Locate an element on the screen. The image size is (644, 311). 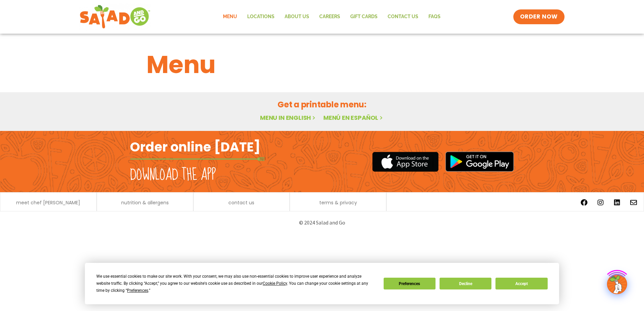
h1: Menu is located at coordinates (322, 65).